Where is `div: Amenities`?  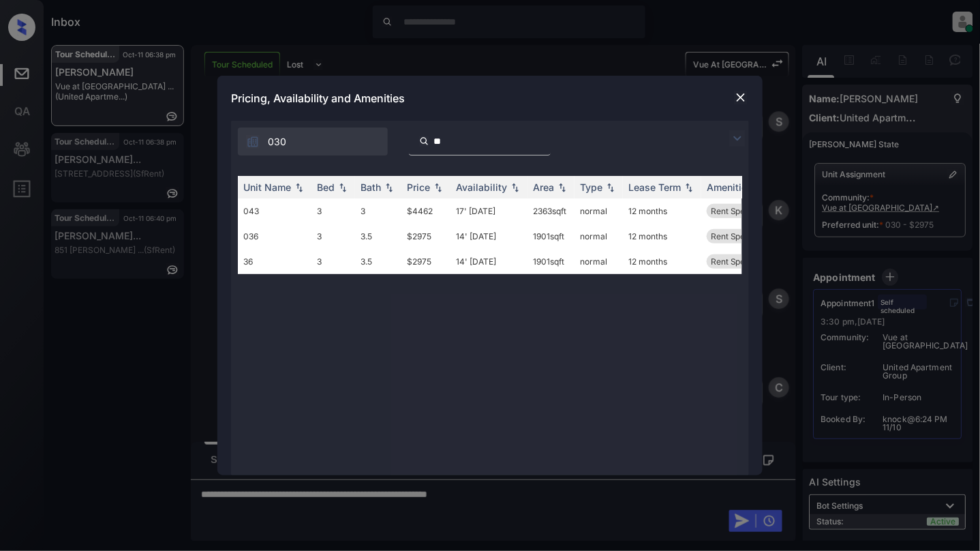
div: Amenities is located at coordinates (729, 187).